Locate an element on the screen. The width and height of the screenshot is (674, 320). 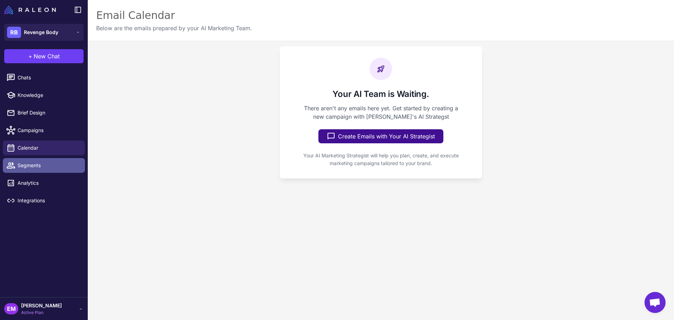
div: Email Calendar is located at coordinates (174, 15).